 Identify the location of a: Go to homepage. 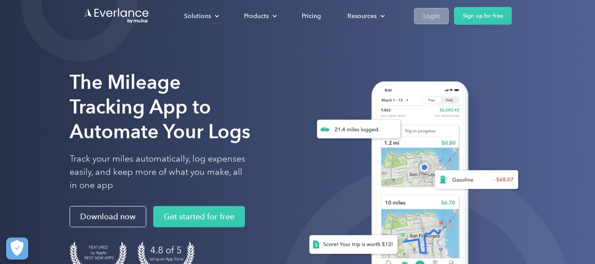
(117, 16).